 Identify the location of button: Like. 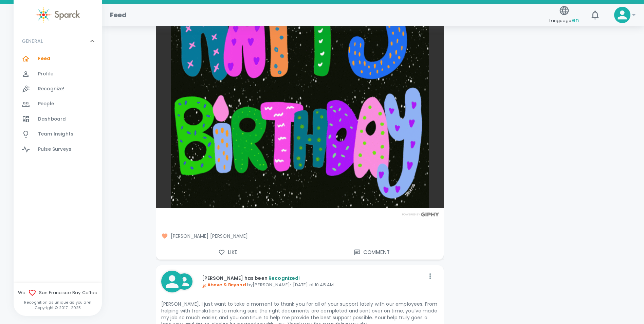
(228, 252).